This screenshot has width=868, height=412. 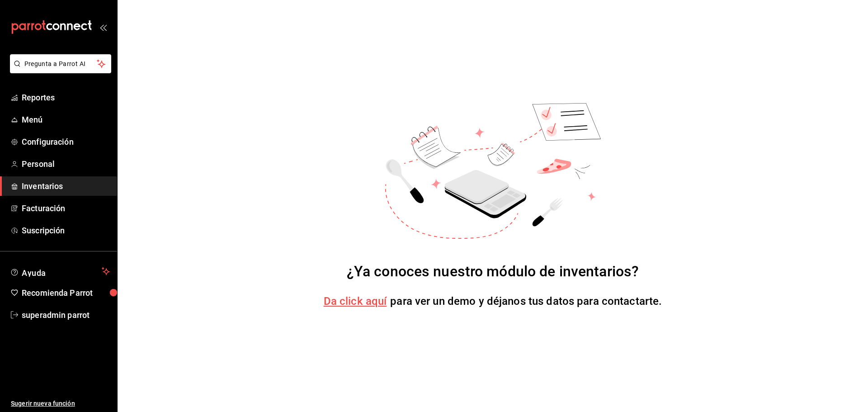 What do you see at coordinates (60, 403) in the screenshot?
I see `span: Sugerir nueva función` at bounding box center [60, 403].